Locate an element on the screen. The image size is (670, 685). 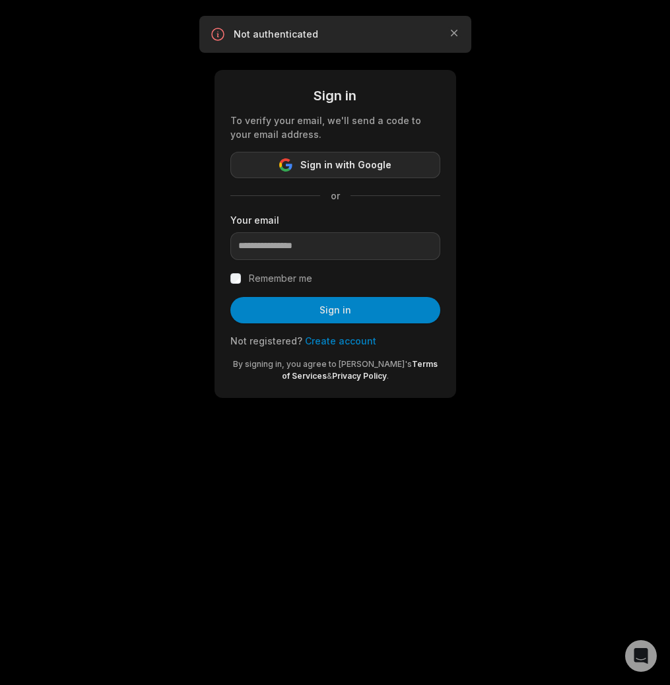
div: To verify your email, we'll send a code to your email address. is located at coordinates (335, 127).